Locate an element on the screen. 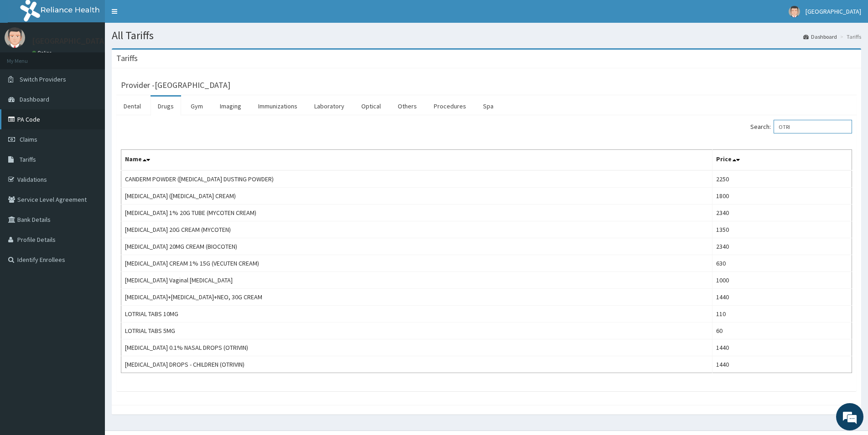 The height and width of the screenshot is (435, 868). td: 60 is located at coordinates (782, 331).